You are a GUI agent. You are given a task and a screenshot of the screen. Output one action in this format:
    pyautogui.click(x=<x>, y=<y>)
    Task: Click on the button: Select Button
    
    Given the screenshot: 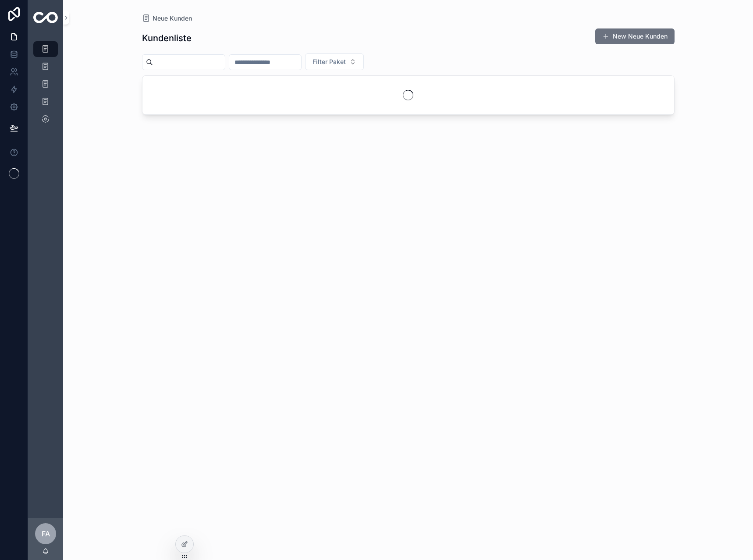 What is the action you would take?
    pyautogui.click(x=334, y=61)
    